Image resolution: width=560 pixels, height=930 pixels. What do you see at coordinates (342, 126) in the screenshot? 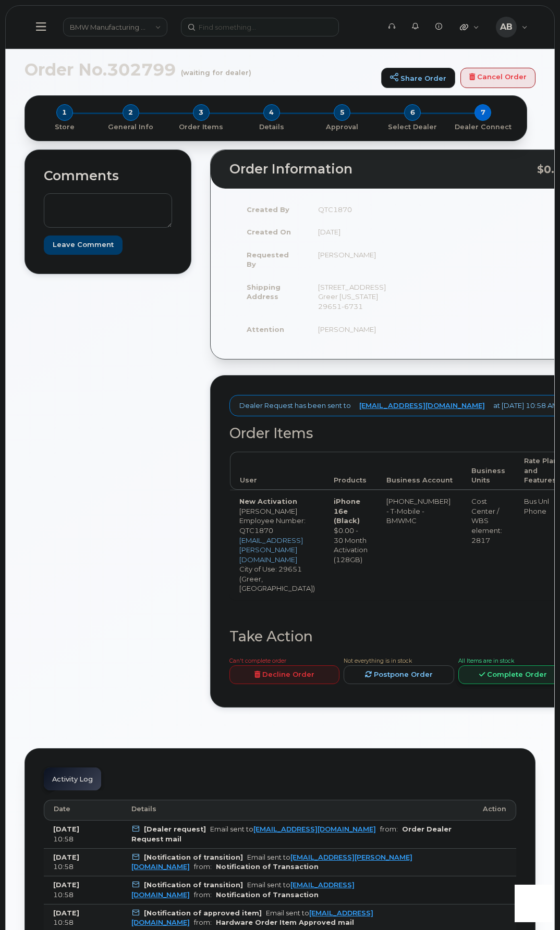
I see `a: 5 Approval` at bounding box center [342, 126].